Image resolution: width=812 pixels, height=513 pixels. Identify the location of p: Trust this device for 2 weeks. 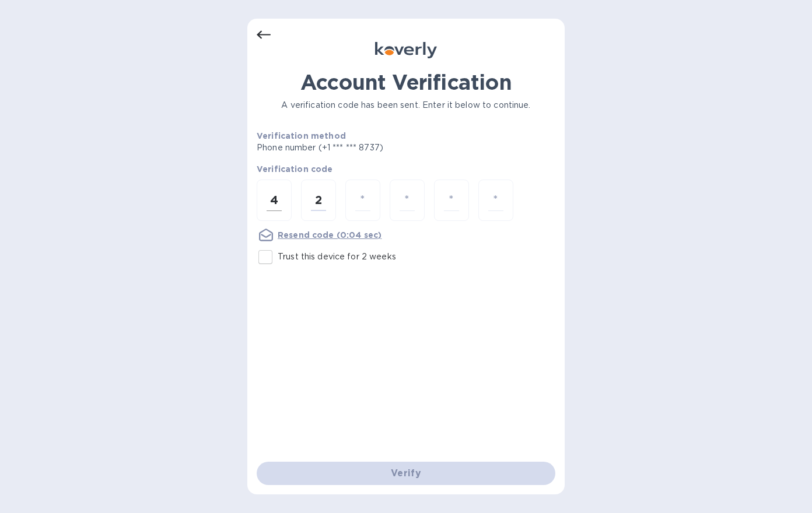
(337, 256).